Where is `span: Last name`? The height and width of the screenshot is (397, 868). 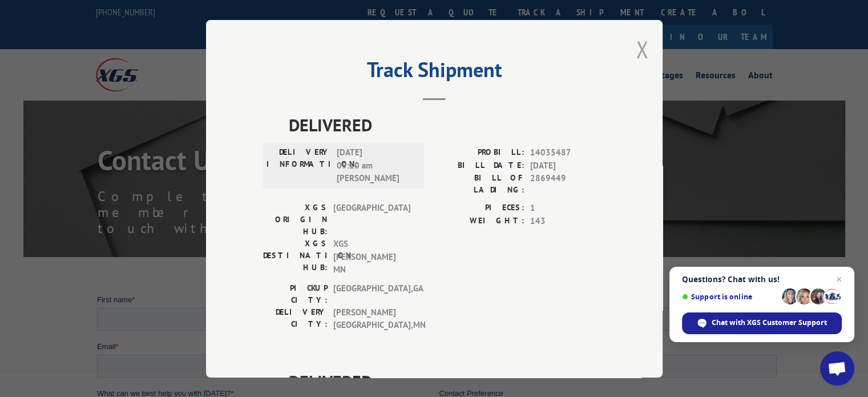
span: Last name is located at coordinates (360, 5).